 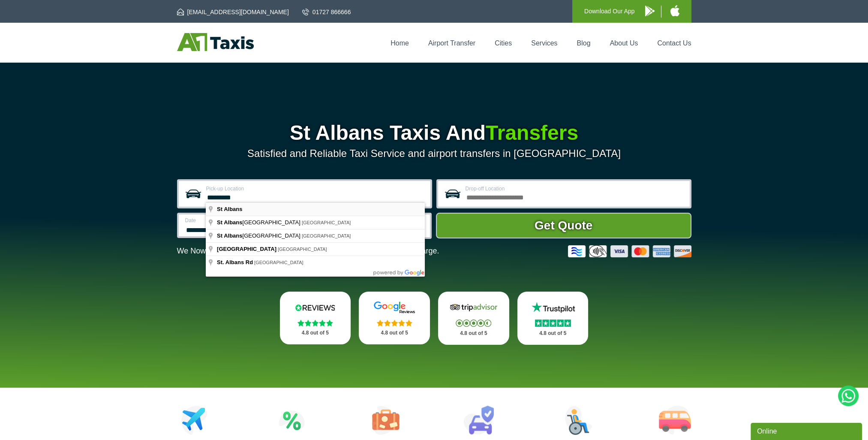 I want to click on img: Reviews.io, so click(x=315, y=307).